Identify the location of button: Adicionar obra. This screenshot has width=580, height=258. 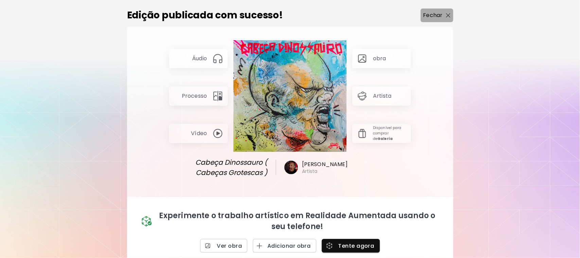
(284, 245).